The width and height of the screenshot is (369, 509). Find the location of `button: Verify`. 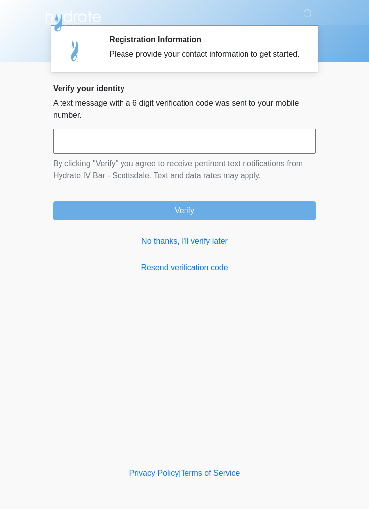

button: Verify is located at coordinates (184, 211).